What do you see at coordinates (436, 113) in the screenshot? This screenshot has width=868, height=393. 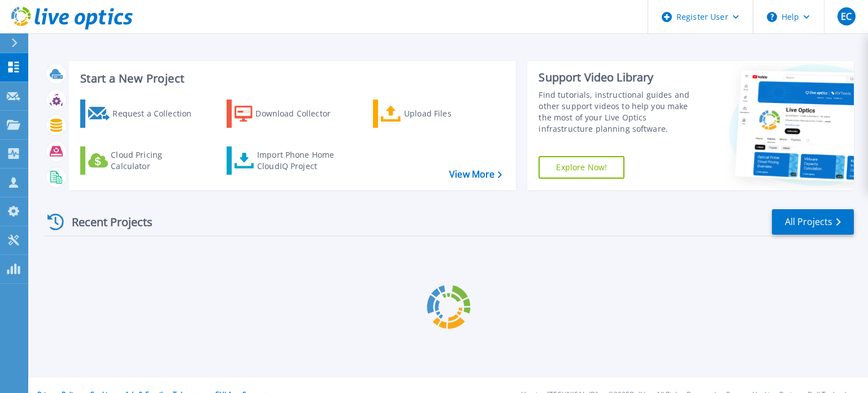 I see `a: Upload Files` at bounding box center [436, 113].